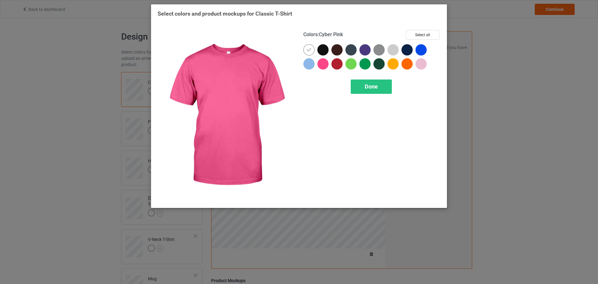 The image size is (598, 284). I want to click on span: Select colors and product mockups for Classic T-Shirt, so click(225, 13).